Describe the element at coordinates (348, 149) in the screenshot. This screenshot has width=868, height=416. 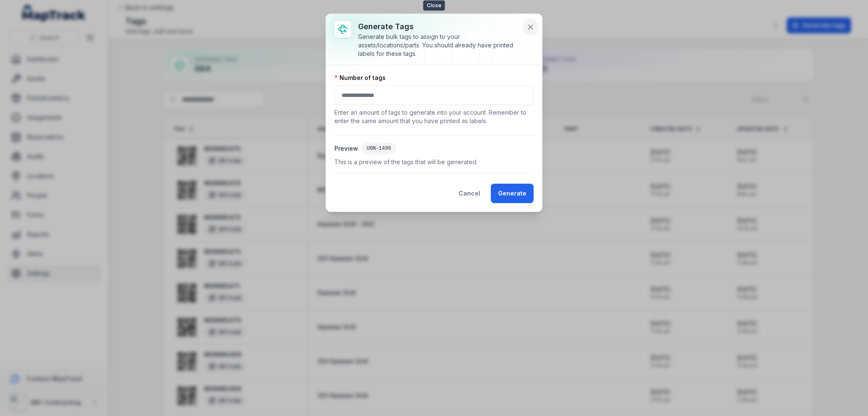
I see `span: Preview` at that location.